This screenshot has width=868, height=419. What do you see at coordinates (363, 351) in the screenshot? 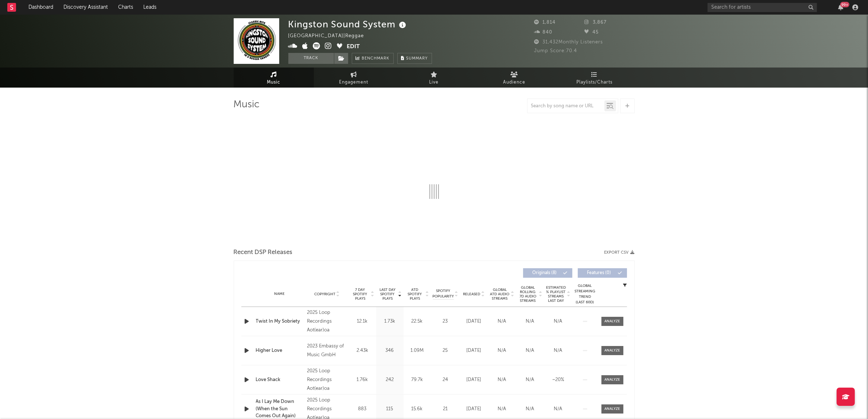
I see `div: 2.43k` at bounding box center [363, 351].